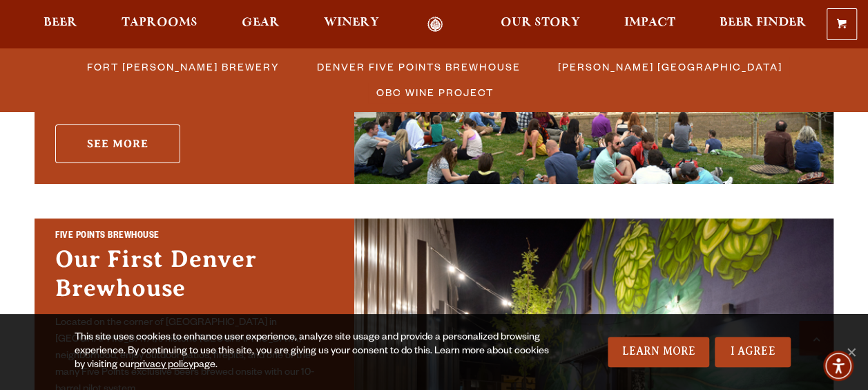 The image size is (868, 390). What do you see at coordinates (314, 352) in the screenshot?
I see `div: This site uses cookies to enhance user experience, analyze site usage and provide a personalized ...` at bounding box center [314, 352].